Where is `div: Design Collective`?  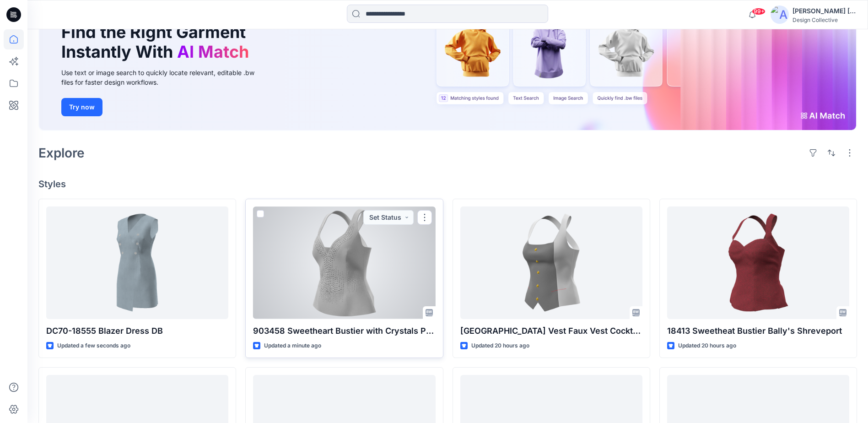
div: Design Collective is located at coordinates (825, 20).